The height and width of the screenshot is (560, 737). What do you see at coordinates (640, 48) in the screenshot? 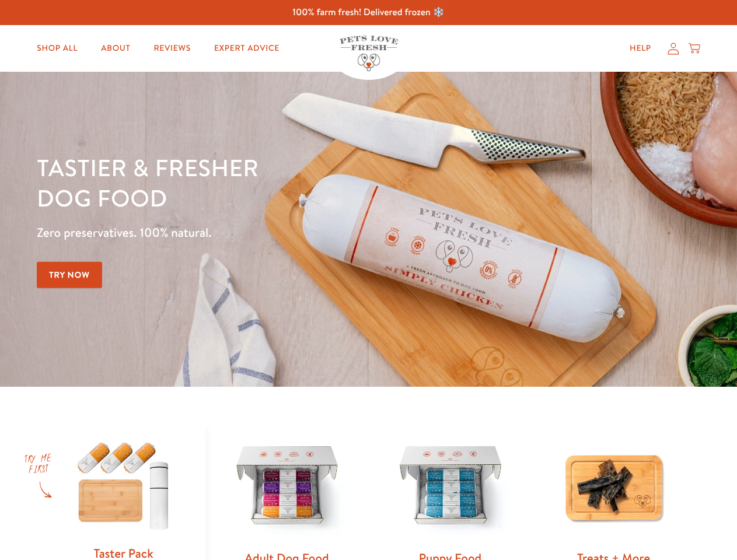
I see `a: Help` at bounding box center [640, 48].